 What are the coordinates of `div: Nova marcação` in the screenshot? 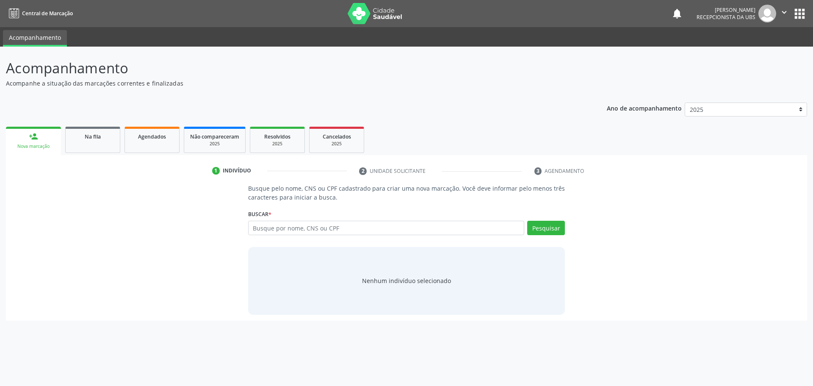 It's located at (33, 146).